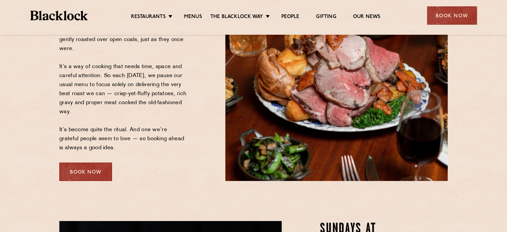 The width and height of the screenshot is (507, 232). I want to click on a: Restaurants, so click(148, 17).